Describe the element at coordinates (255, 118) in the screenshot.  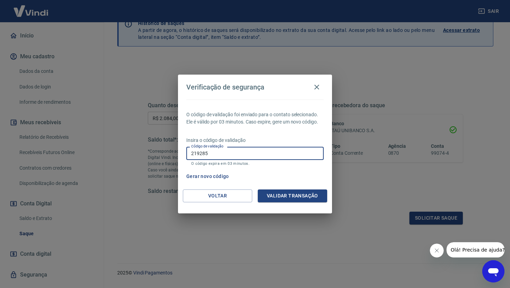
I see `p: O código de validação foi enviado para o contato selecionado. Ele é válido por 03 minutos. Caso e...` at that location.